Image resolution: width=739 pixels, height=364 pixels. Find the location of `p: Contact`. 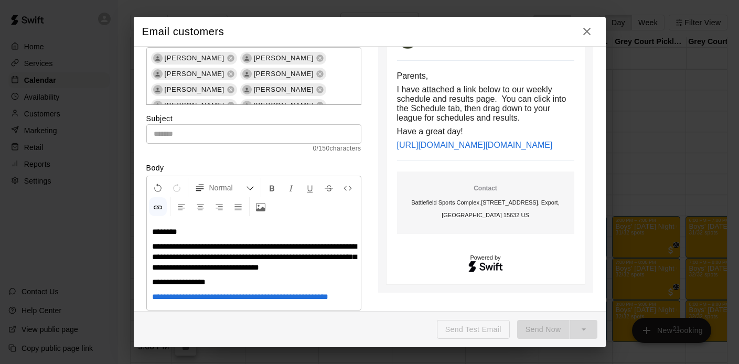

p: Contact is located at coordinates (486, 188).